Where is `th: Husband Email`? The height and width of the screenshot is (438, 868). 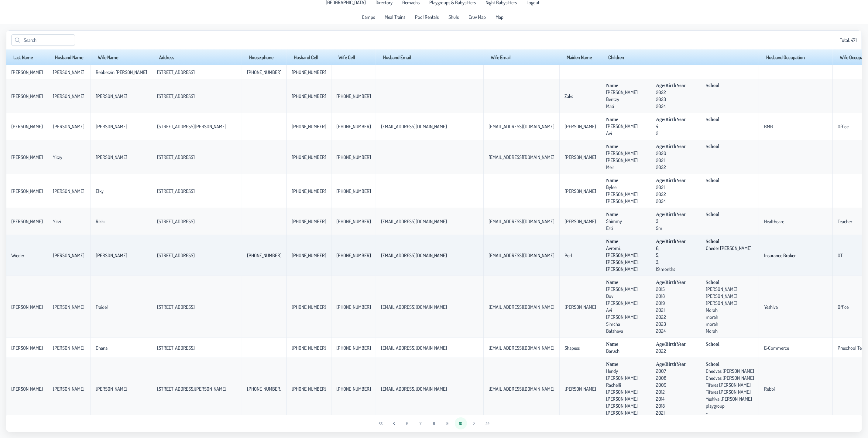
th: Husband Email is located at coordinates (430, 58).